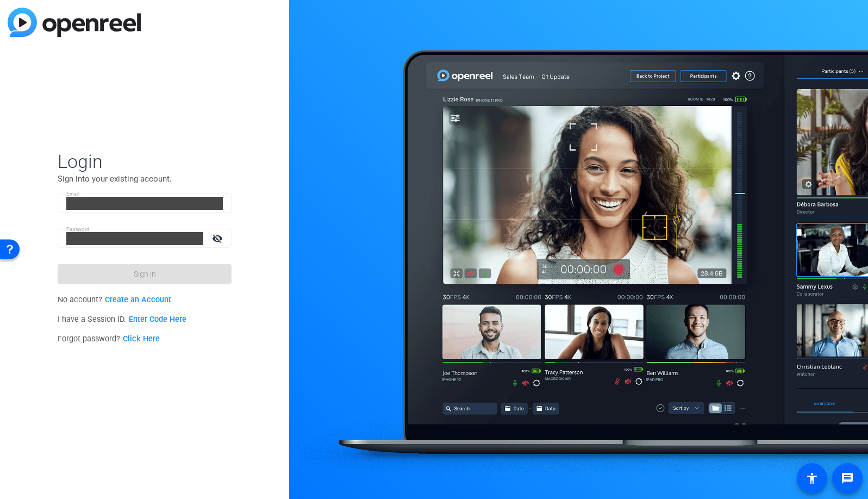 The image size is (868, 499). I want to click on mat-label: Email, so click(73, 193).